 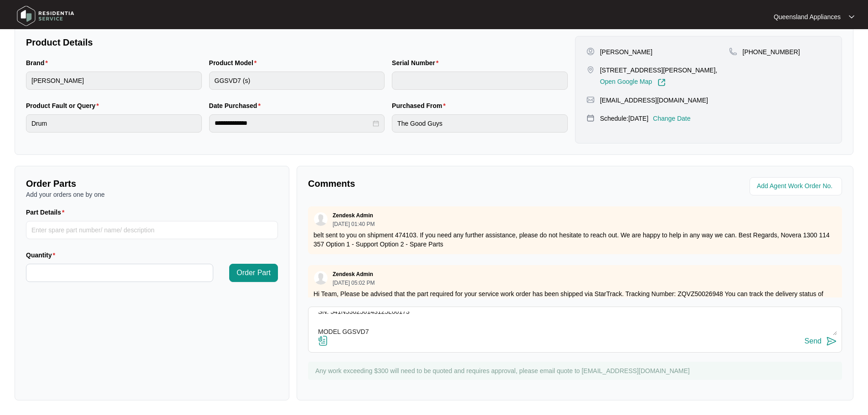 What do you see at coordinates (671, 118) in the screenshot?
I see `p: Change Date` at bounding box center [671, 118].